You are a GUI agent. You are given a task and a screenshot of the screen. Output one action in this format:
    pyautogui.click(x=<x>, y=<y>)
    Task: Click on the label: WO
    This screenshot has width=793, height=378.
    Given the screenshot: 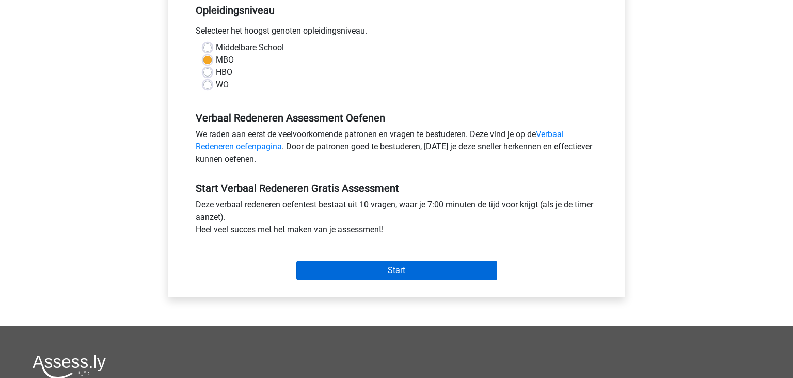 What is the action you would take?
    pyautogui.click(x=222, y=85)
    